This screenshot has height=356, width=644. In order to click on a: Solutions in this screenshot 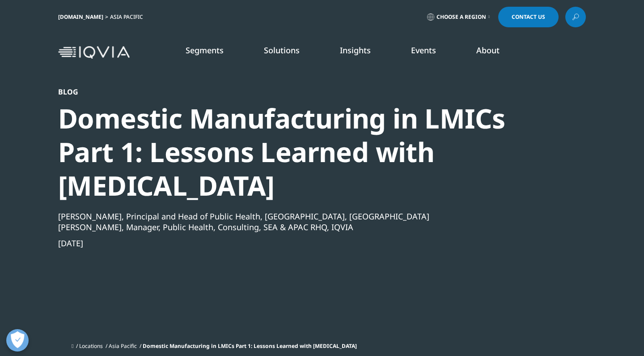, I will do `click(282, 50)`.